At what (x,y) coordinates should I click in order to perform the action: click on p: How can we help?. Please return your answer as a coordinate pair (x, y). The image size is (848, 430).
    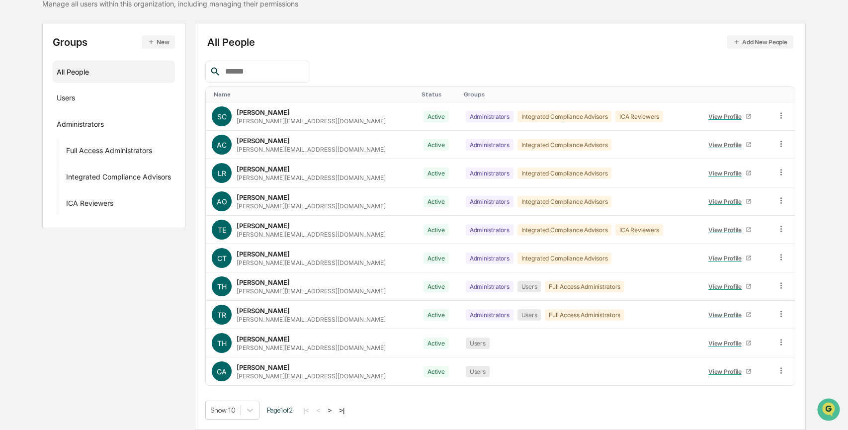
    Looking at the image, I should click on (95, 29).